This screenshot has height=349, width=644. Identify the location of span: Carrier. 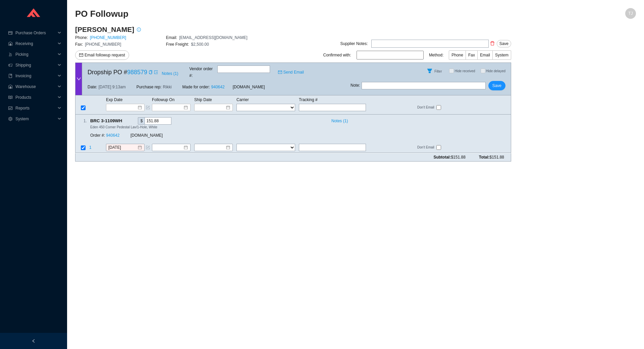
(243, 100).